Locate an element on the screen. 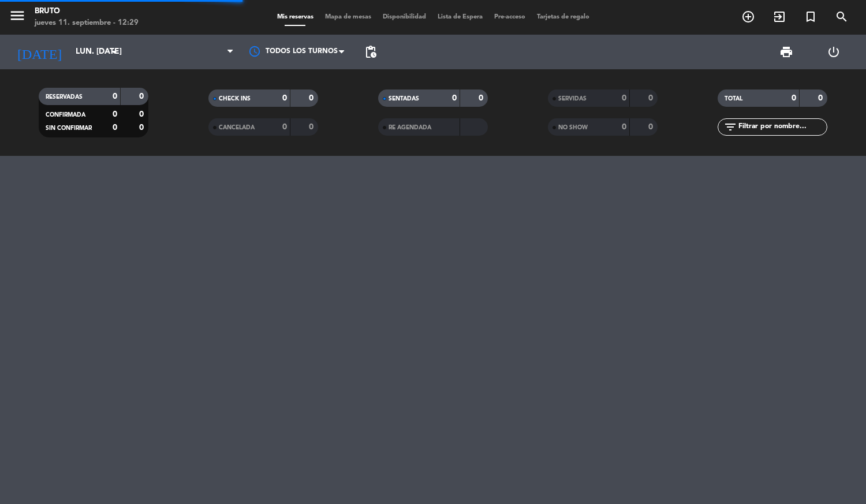  span: SENTADAS is located at coordinates (404, 98).